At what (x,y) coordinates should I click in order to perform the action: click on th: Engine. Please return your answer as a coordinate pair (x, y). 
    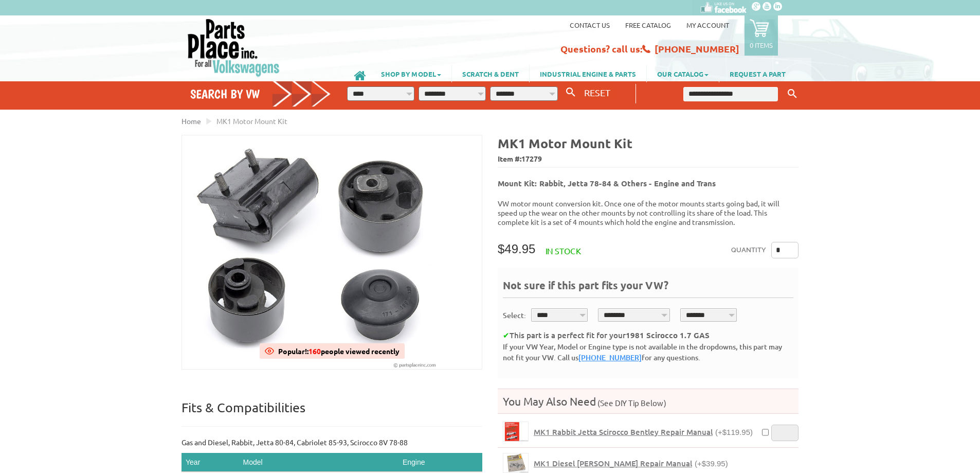
    Looking at the image, I should click on (440, 462).